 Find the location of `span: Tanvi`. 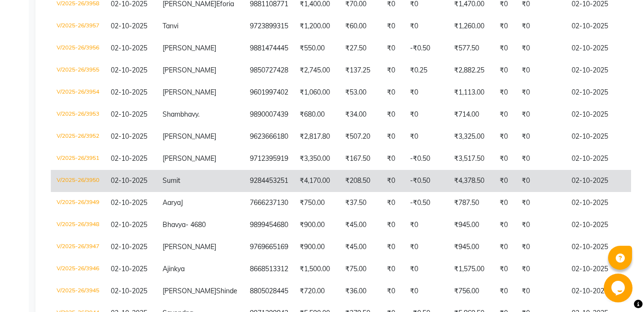

span: Tanvi is located at coordinates (171, 26).